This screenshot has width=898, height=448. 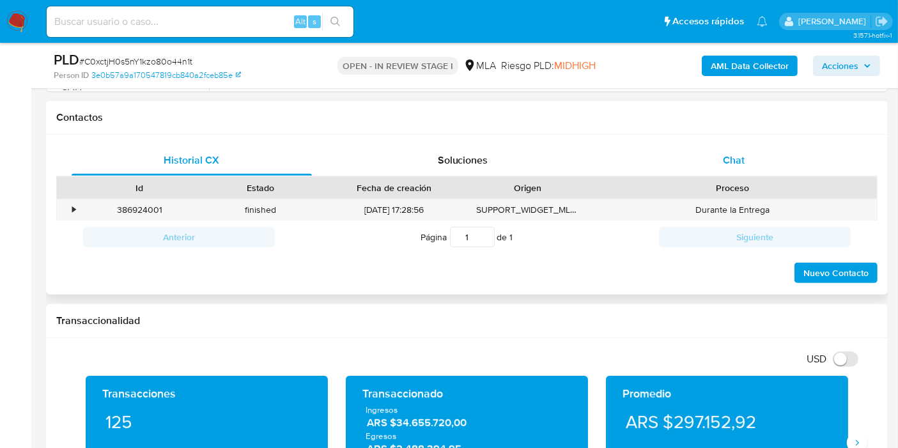 I want to click on button: Nuevo Contacto, so click(x=836, y=273).